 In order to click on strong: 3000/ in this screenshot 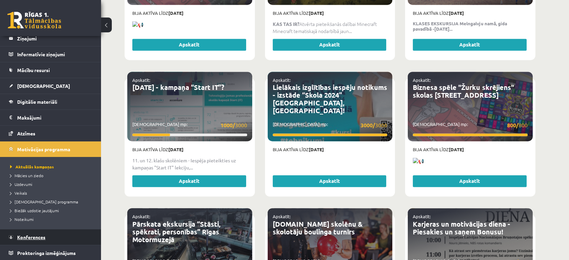, I will do `click(367, 125)`.